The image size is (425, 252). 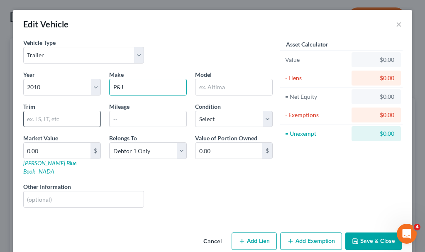 I want to click on label: Other Information, so click(x=47, y=186).